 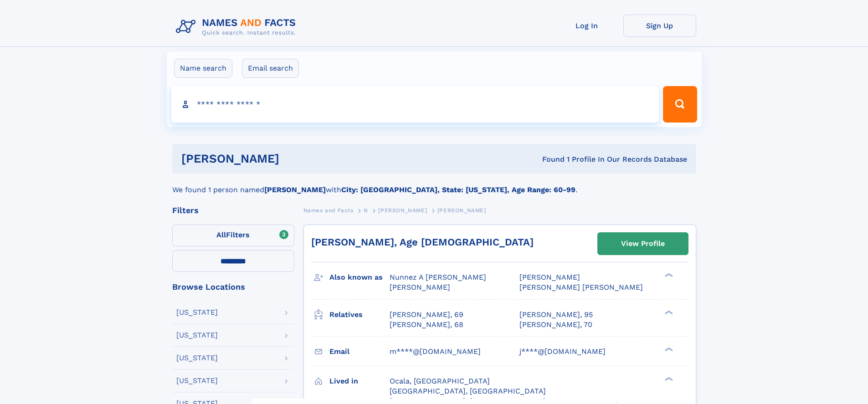 What do you see at coordinates (415, 104) in the screenshot?
I see `input: search input` at bounding box center [415, 104].